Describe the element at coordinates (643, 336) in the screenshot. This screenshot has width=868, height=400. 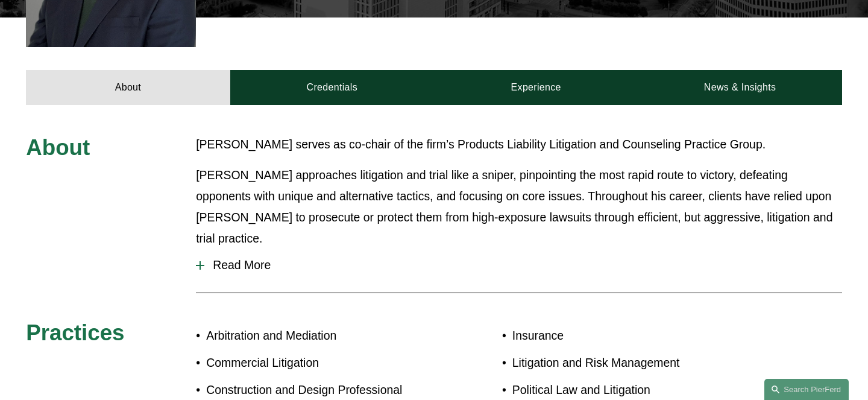
I see `p: Insurance` at that location.